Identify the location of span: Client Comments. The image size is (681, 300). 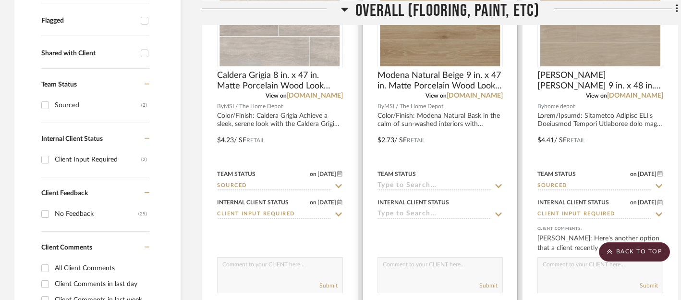
(67, 247).